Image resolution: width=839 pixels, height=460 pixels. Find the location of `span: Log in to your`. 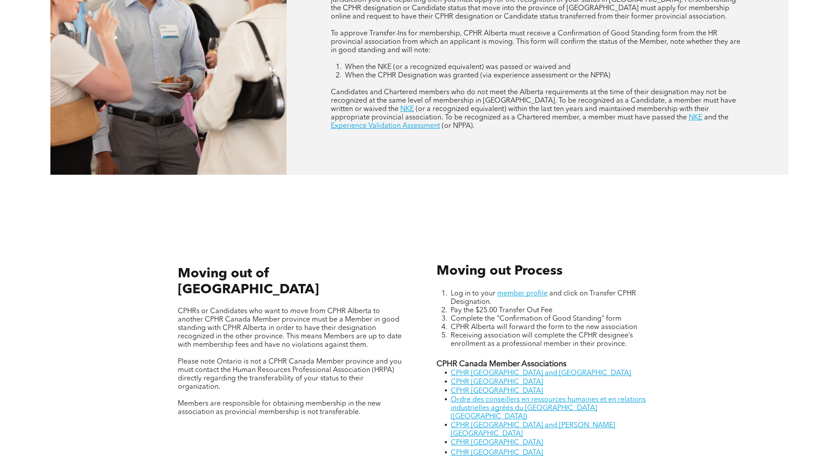

span: Log in to your is located at coordinates (473, 294).